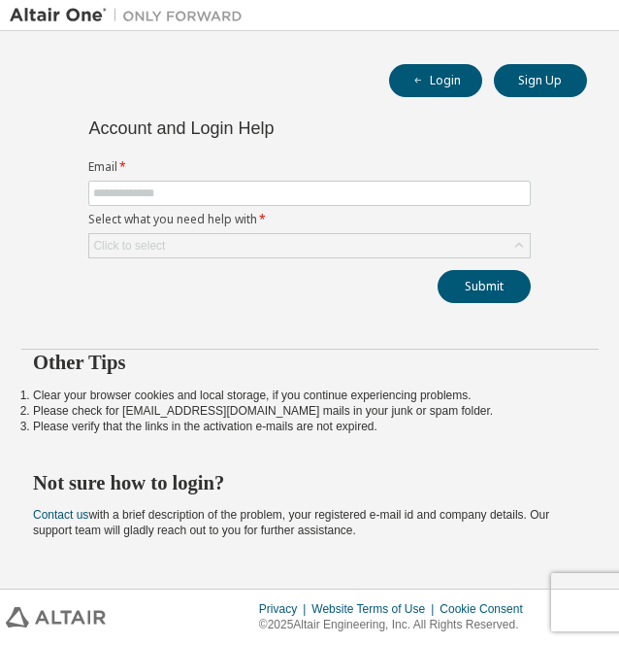 The width and height of the screenshot is (619, 645). What do you see at coordinates (310, 362) in the screenshot?
I see `h2: Other Tips` at bounding box center [310, 362].